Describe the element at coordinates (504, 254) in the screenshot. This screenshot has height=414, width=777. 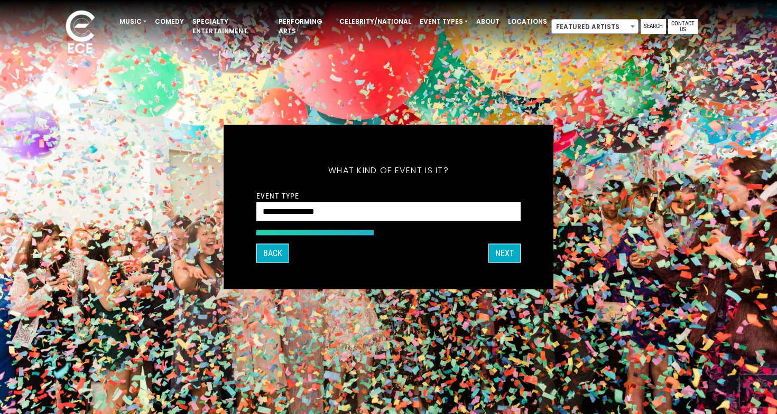
I see `button: Next` at that location.